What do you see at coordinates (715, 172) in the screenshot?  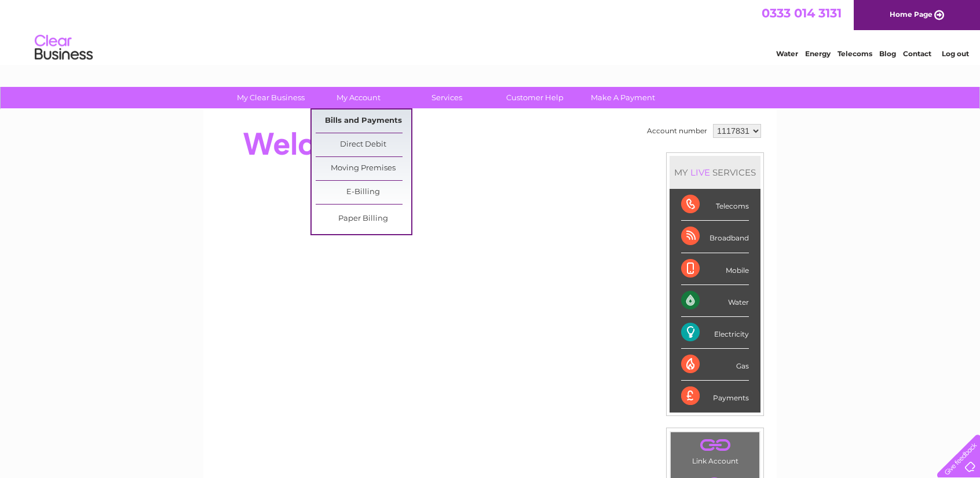 I see `div: MY SERVICES` at bounding box center [715, 172].